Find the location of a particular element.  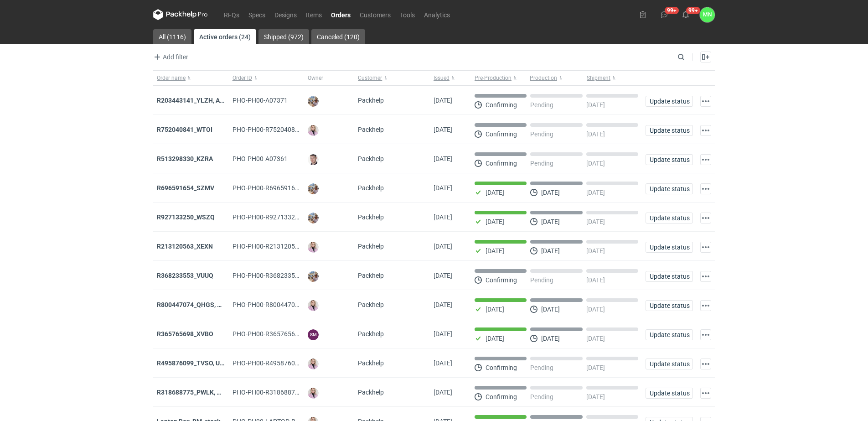

strong: R696591654_SZMV is located at coordinates (185, 188).